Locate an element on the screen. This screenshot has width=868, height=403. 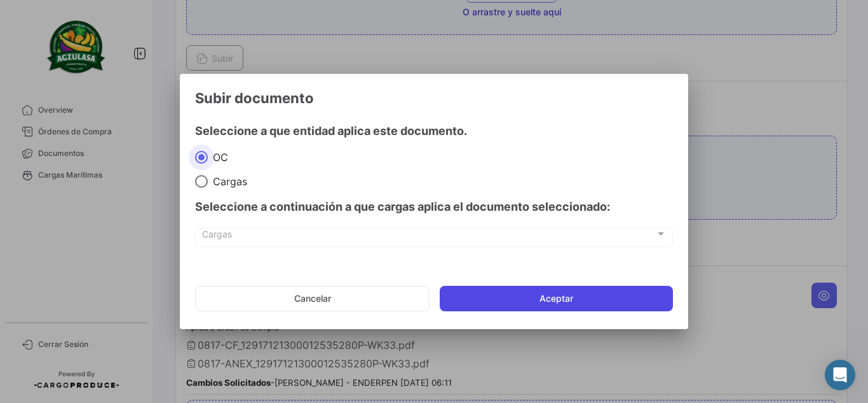
h3: Subir documento is located at coordinates (434, 98).